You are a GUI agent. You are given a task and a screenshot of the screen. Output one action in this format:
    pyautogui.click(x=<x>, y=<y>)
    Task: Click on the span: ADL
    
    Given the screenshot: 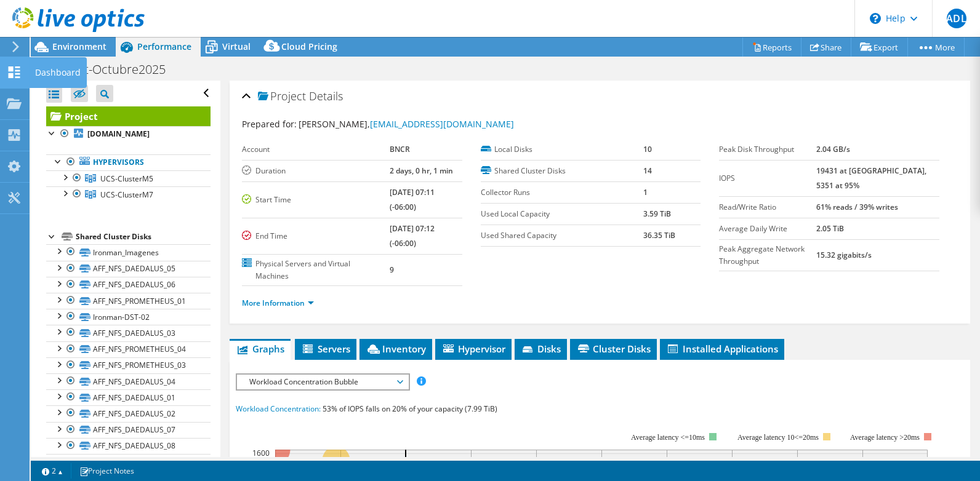 What is the action you would take?
    pyautogui.click(x=957, y=19)
    